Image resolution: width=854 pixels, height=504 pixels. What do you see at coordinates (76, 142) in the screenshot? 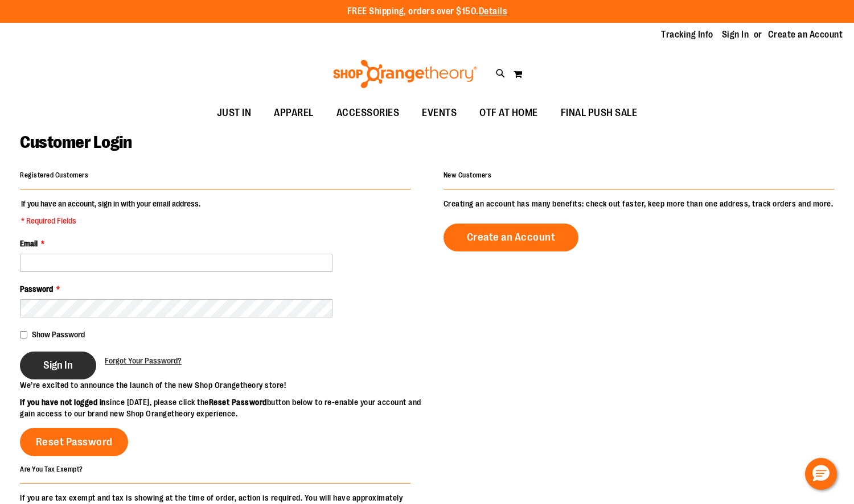
I see `span: Customer Login` at bounding box center [76, 142].